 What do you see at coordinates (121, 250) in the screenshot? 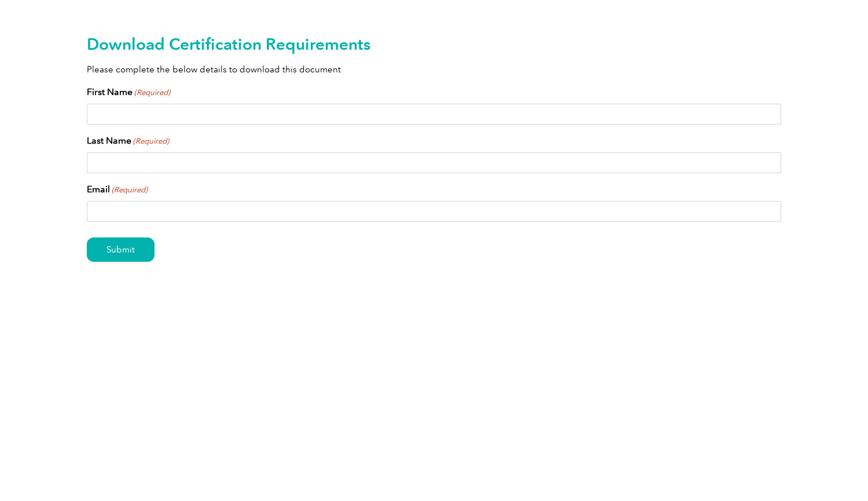
I see `input: Submit` at bounding box center [121, 250].